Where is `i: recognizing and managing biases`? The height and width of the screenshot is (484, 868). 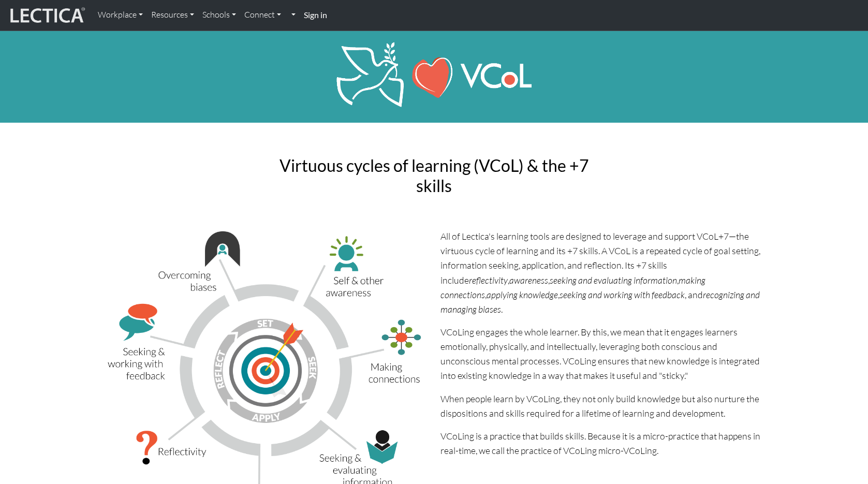 i: recognizing and managing biases is located at coordinates (600, 301).